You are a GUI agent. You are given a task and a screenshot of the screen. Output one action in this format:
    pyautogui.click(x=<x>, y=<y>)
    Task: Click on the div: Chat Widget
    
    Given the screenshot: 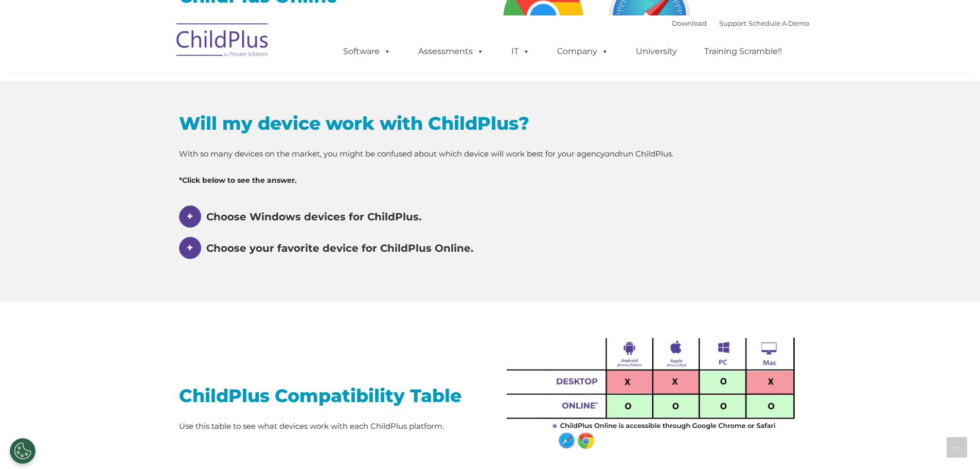 What is the action you would take?
    pyautogui.click(x=896, y=413)
    